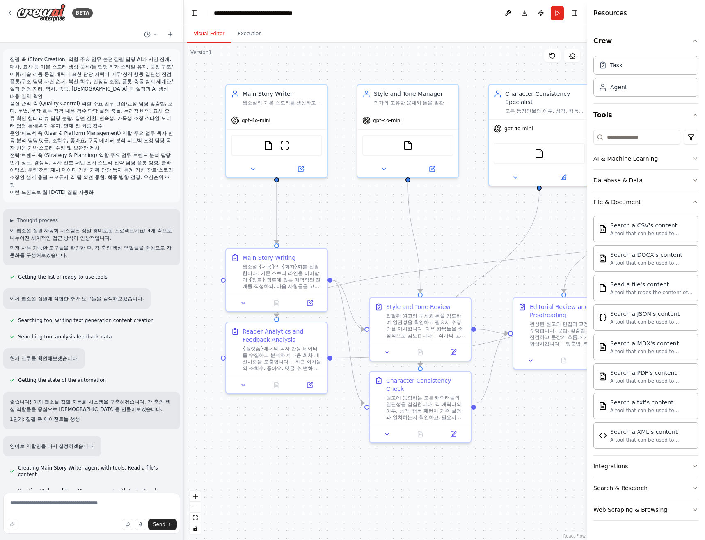 Image resolution: width=705 pixels, height=540 pixels. Describe the element at coordinates (545, 98) in the screenshot. I see `div: Character Consistency Specialist` at that location.